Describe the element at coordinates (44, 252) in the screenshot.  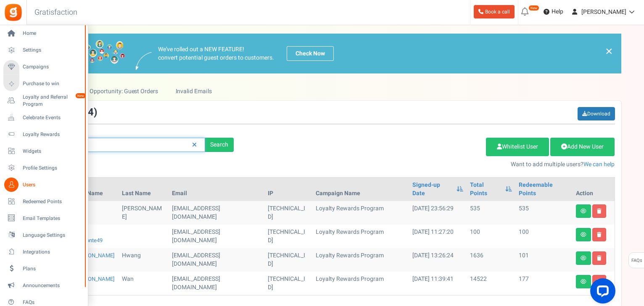
I see `a: Integrations` at that location.